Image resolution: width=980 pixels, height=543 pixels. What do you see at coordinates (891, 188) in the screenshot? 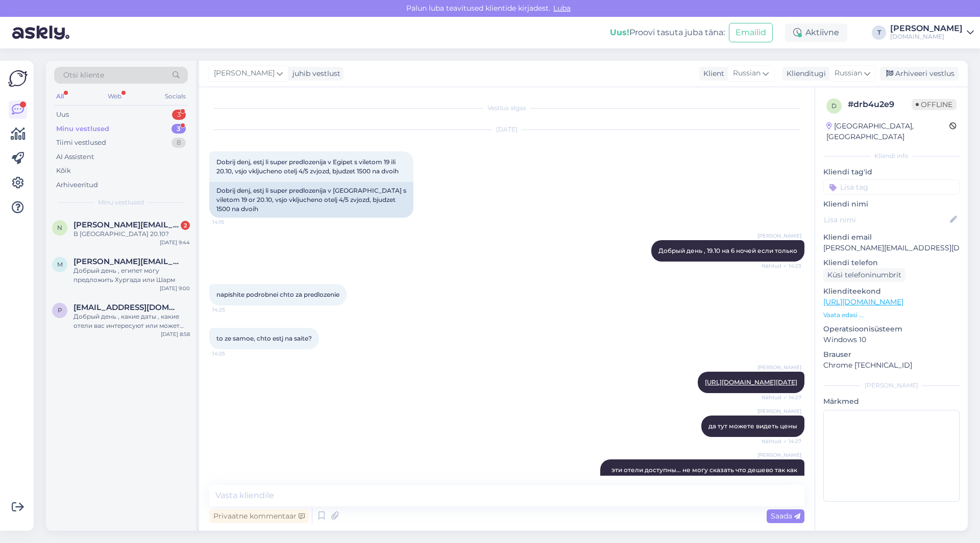
I see `input: Lisa tag` at bounding box center [891, 188].